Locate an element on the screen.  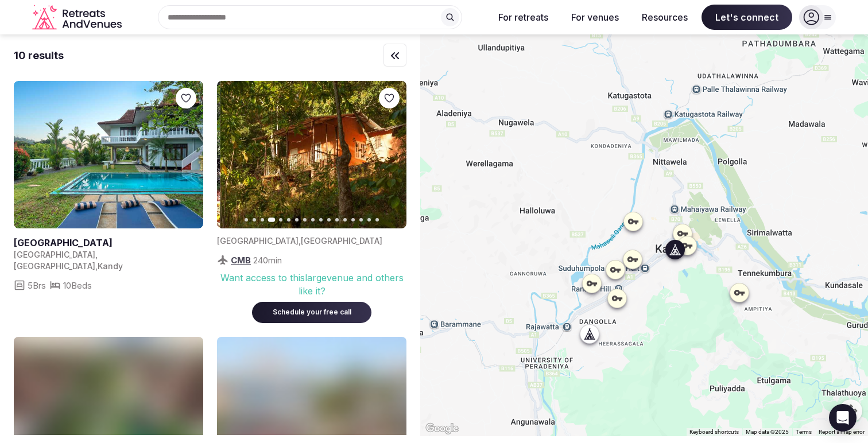
button: Go to slide 14 is located at coordinates (353, 220).